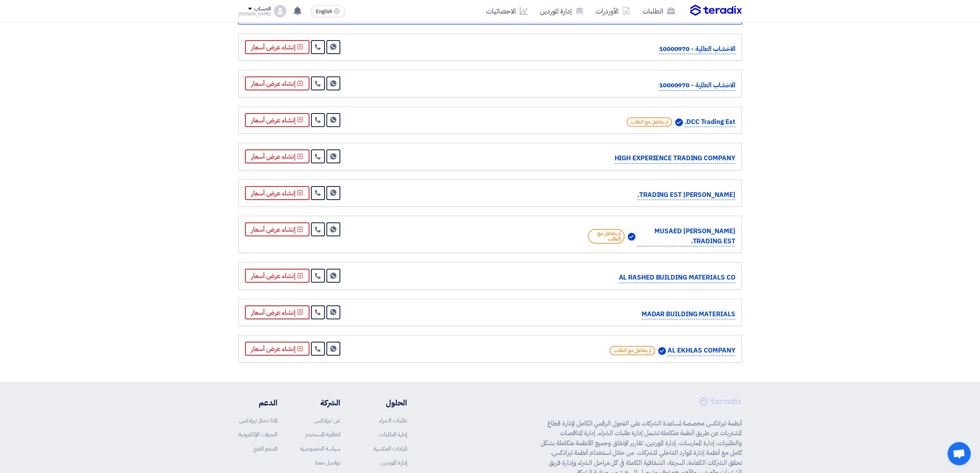 This screenshot has width=980, height=473. Describe the element at coordinates (263, 9) in the screenshot. I see `div: الحساب` at that location.